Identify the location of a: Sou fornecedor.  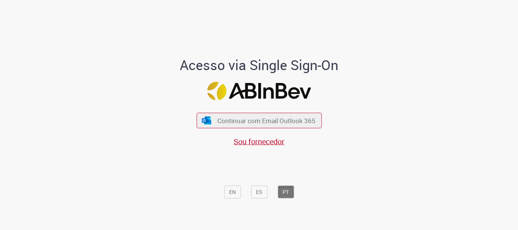
(259, 141).